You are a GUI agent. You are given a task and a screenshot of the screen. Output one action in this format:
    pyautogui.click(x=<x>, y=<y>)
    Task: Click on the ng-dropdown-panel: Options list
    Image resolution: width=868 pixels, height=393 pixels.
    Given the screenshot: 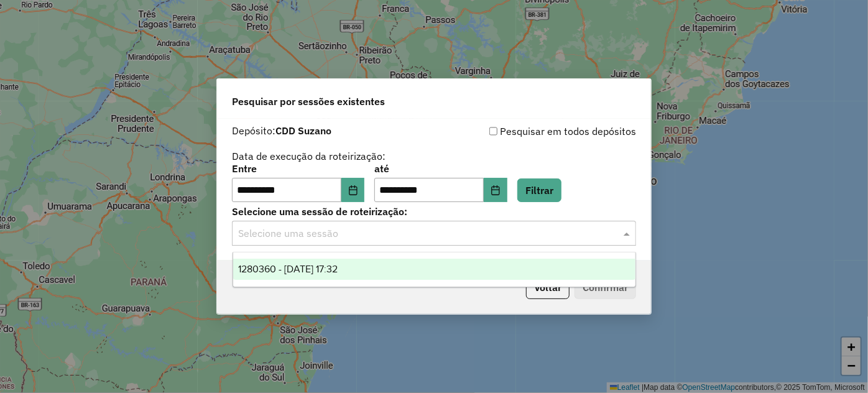 What is the action you would take?
    pyautogui.click(x=434, y=269)
    